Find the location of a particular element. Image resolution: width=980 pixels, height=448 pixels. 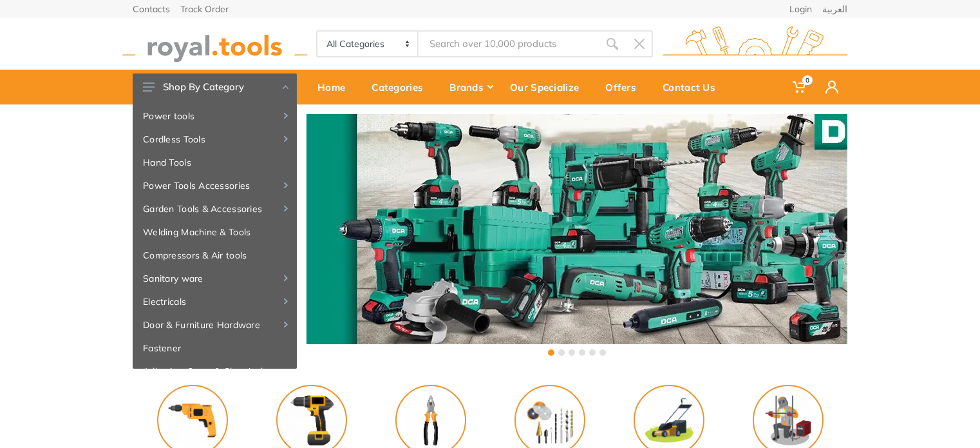

a: Power Tools Accessories is located at coordinates (214, 185).